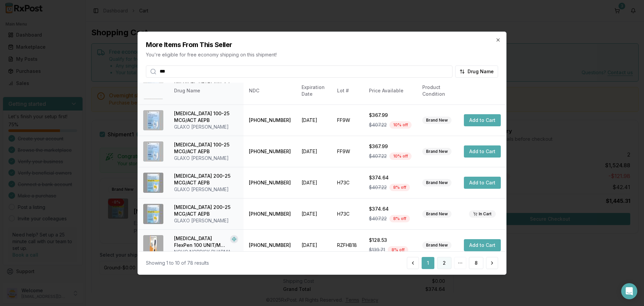 Image resolution: width=644 pixels, height=306 pixels. Describe the element at coordinates (348, 90) in the screenshot. I see `th: Lot #` at that location.